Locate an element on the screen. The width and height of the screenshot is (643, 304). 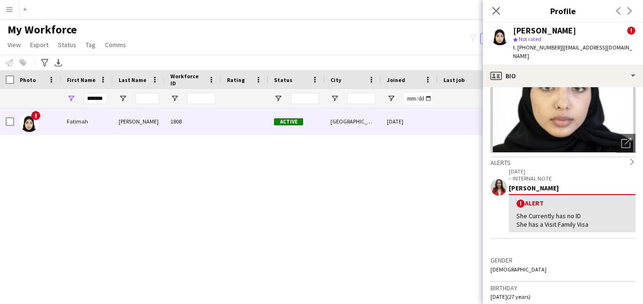
span: Last job is located at coordinates (454, 80).